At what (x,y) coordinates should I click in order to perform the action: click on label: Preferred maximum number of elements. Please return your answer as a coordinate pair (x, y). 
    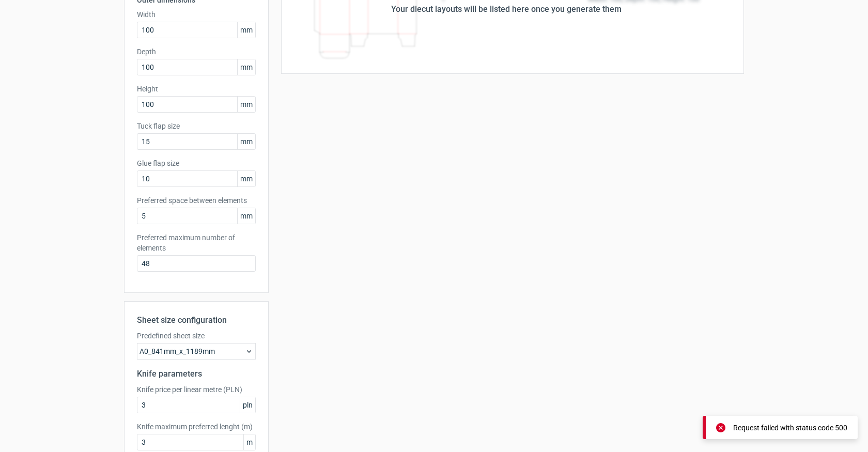
    Looking at the image, I should click on (196, 242).